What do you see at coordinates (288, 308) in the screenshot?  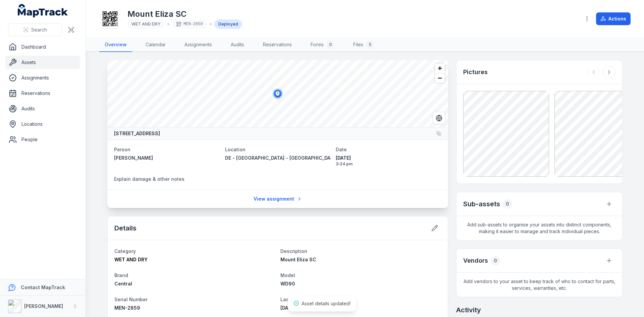 I see `time: 3/25/2025, 12:00:00 AM` at bounding box center [288, 308].